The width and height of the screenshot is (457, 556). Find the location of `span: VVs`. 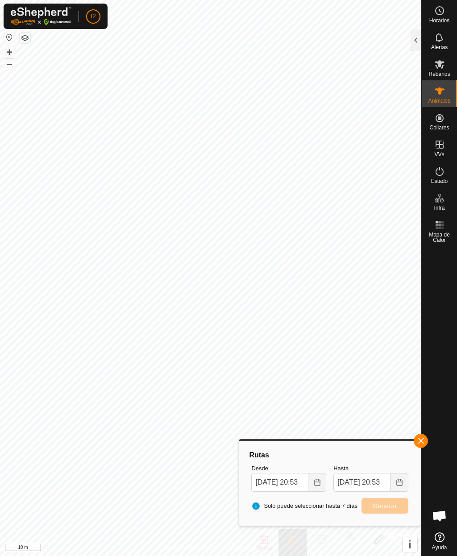

span: VVs is located at coordinates (439, 154).